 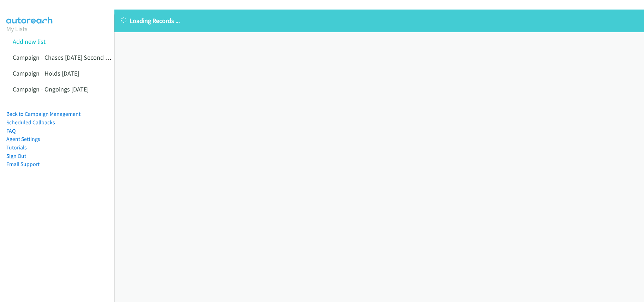 I want to click on a: Email Support, so click(x=23, y=164).